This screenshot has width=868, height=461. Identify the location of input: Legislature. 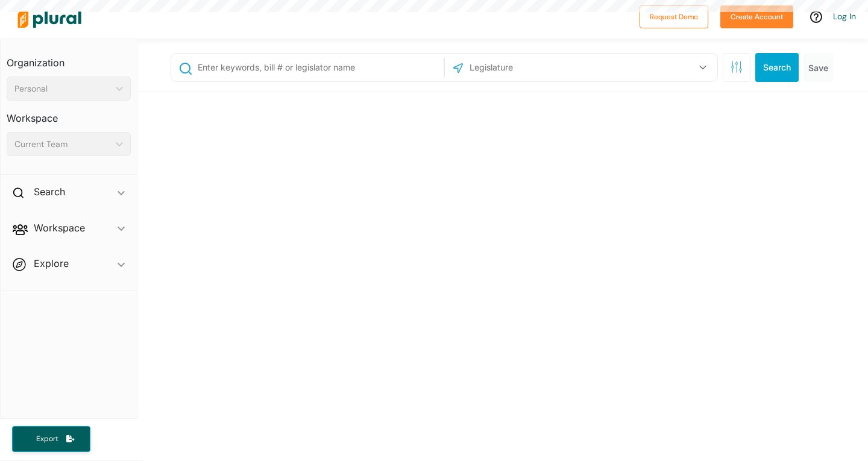
(533, 68).